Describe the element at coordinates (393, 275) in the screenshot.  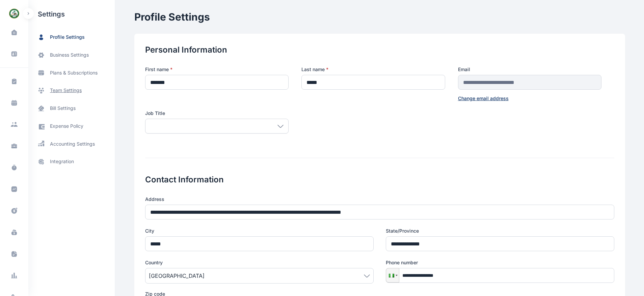
I see `div: Nigeria: + 234` at that location.